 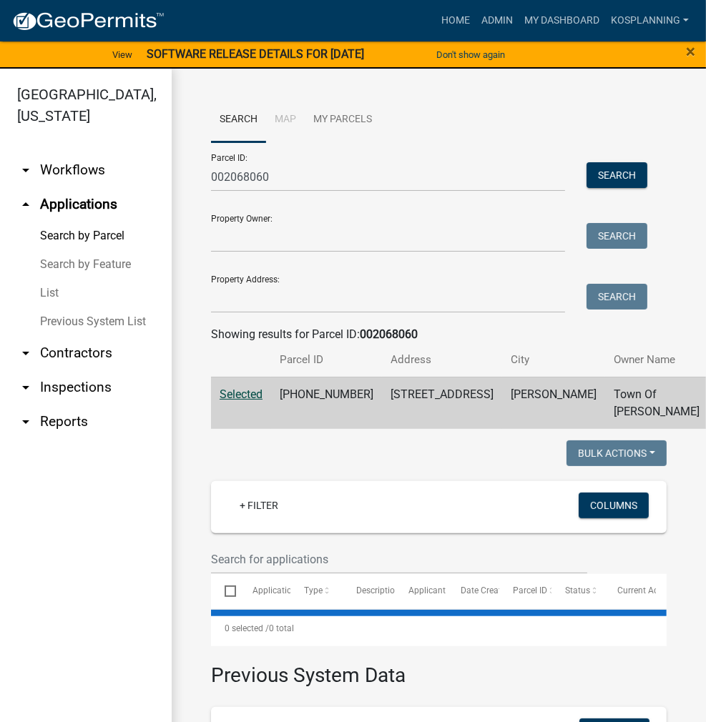 I want to click on datatable-header-cell: Applicant, so click(x=420, y=591).